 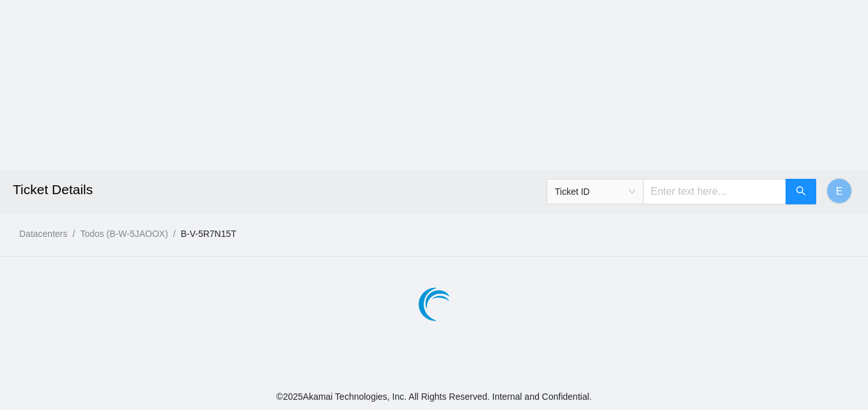 What do you see at coordinates (839, 191) in the screenshot?
I see `span: E` at bounding box center [839, 191].